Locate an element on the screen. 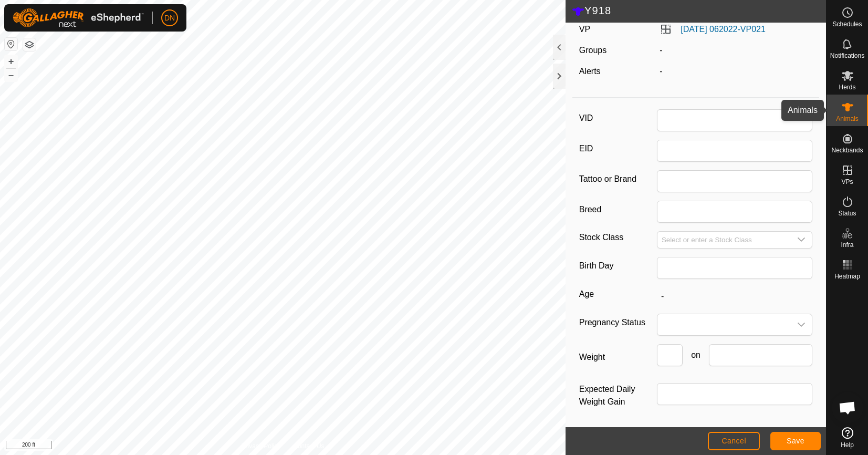  span: DN is located at coordinates (170, 18).